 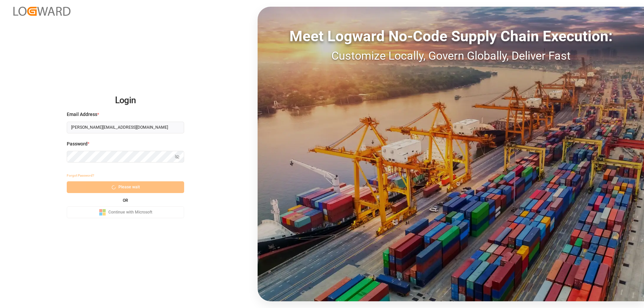 I want to click on span: Password, so click(x=77, y=144).